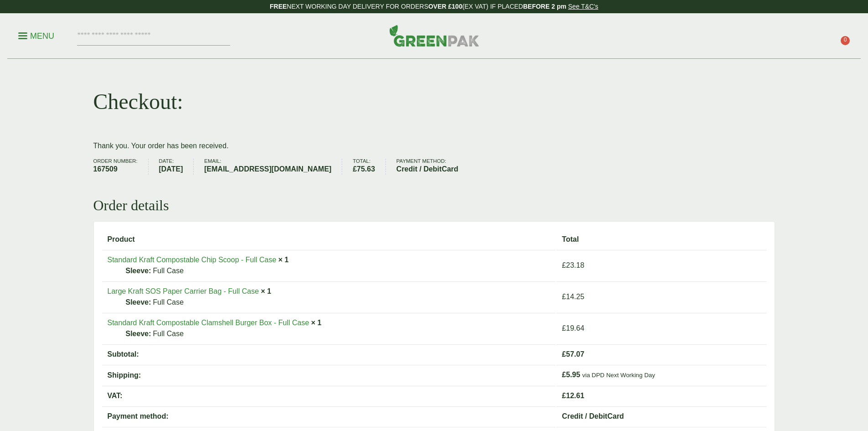  I want to click on h2: Order details, so click(434, 205).